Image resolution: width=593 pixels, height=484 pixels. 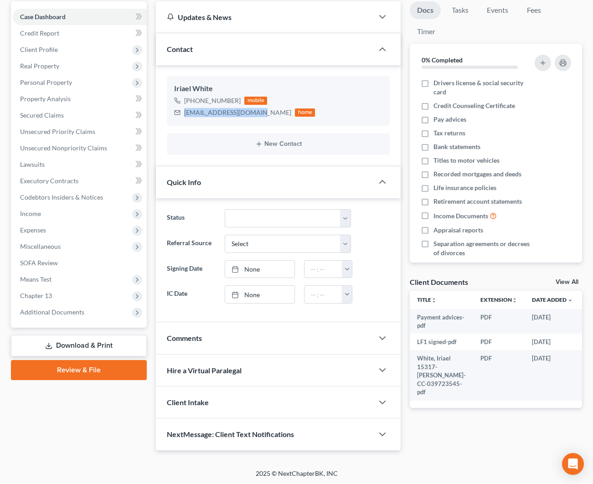 What do you see at coordinates (534, 10) in the screenshot?
I see `a: Fees` at bounding box center [534, 10].